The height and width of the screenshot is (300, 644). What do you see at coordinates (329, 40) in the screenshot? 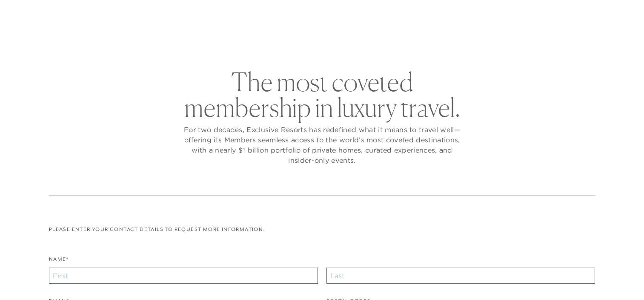
I see `a: Membership` at bounding box center [329, 40].